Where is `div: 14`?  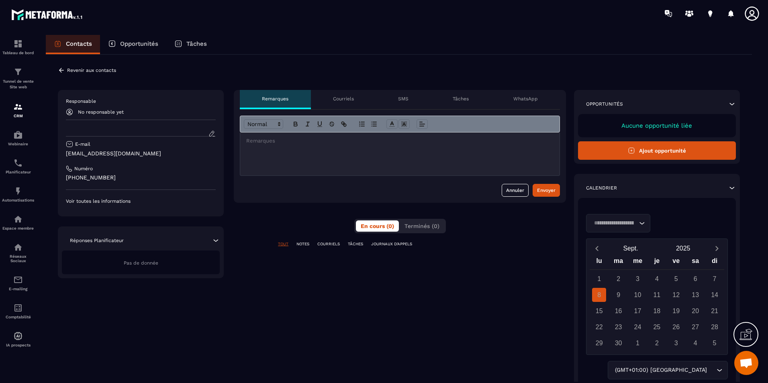 div: 14 is located at coordinates (715, 295).